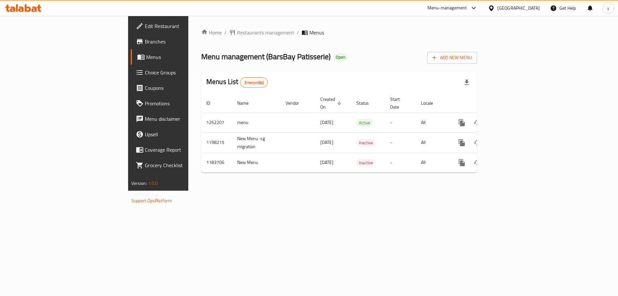 This screenshot has width=618, height=296. Describe the element at coordinates (181, 88) in the screenshot. I see `a: Coupons` at that location.